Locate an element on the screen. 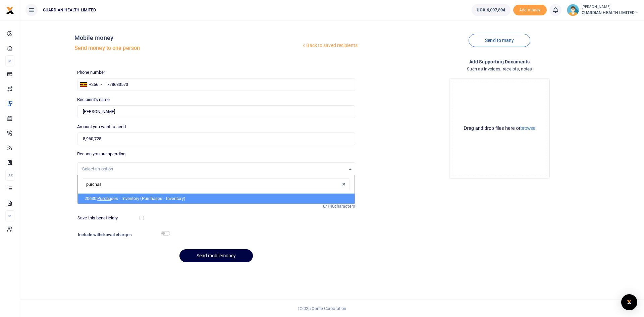  h4: Mobile money is located at coordinates (188, 38).